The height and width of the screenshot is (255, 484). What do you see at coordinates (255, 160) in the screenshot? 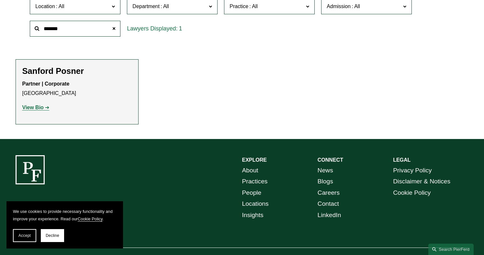
I see `strong: EXPLORE` at bounding box center [255, 160].